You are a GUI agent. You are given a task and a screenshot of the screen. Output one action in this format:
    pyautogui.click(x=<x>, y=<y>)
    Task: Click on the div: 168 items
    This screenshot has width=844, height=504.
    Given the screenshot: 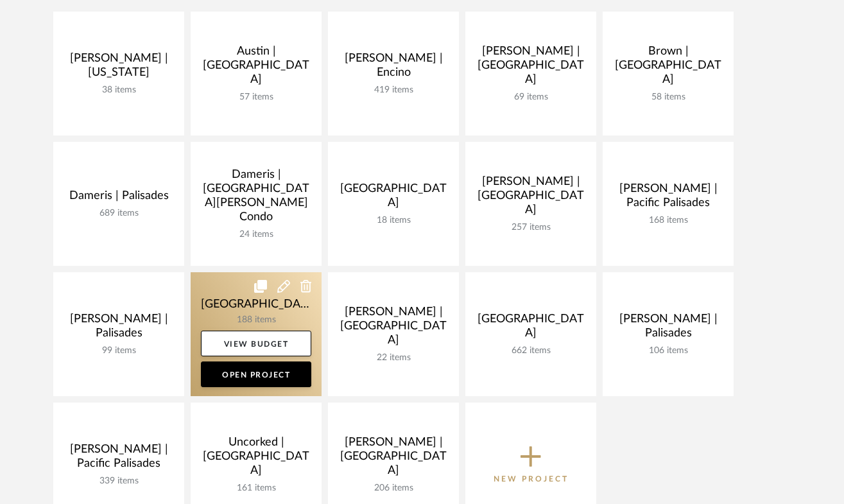 What is the action you would take?
    pyautogui.click(x=668, y=220)
    